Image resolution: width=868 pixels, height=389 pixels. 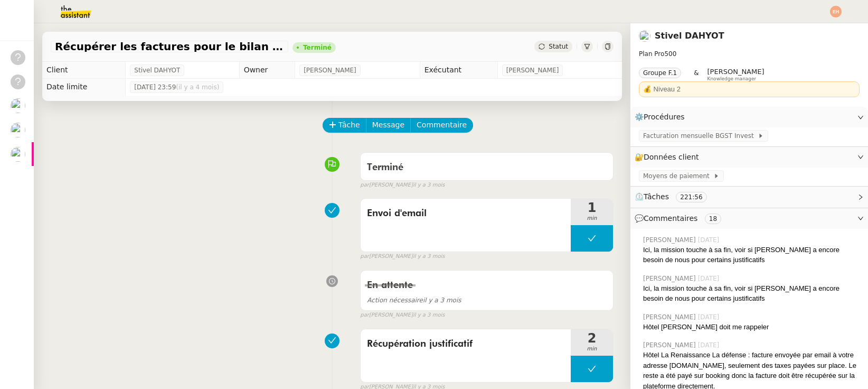 What do you see at coordinates (267, 71) in the screenshot?
I see `td: Owner` at bounding box center [267, 71].